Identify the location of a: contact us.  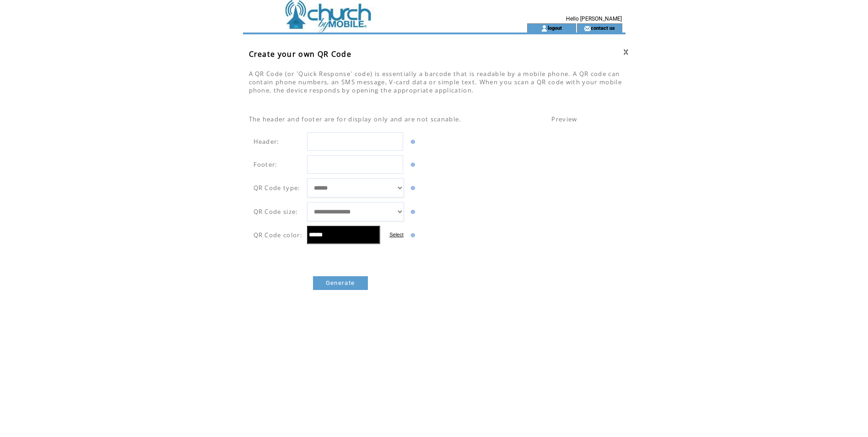
(603, 28).